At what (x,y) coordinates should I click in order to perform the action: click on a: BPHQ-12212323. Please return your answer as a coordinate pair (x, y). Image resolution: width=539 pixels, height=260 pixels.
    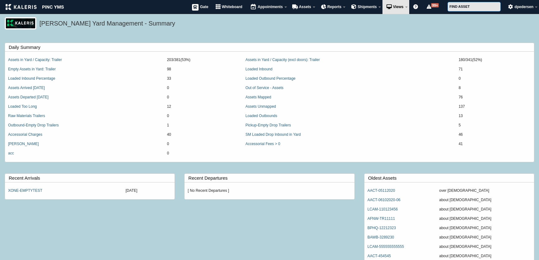
    Looking at the image, I should click on (382, 228).